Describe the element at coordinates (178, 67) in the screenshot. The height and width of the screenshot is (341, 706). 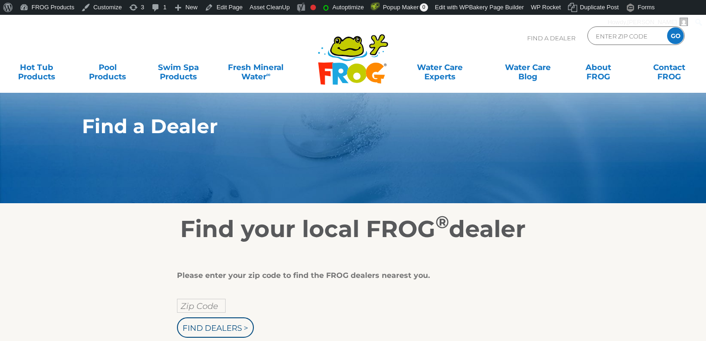
I see `a: Swim SpaProducts` at that location.